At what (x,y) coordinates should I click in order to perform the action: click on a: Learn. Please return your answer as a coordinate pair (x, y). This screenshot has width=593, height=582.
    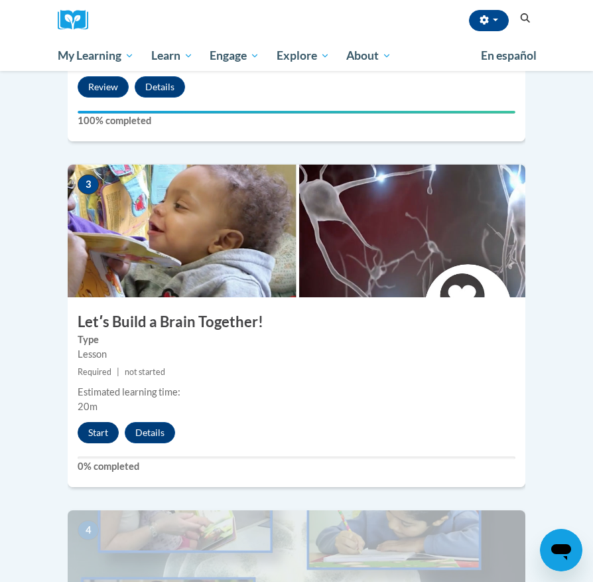
    Looking at the image, I should click on (172, 56).